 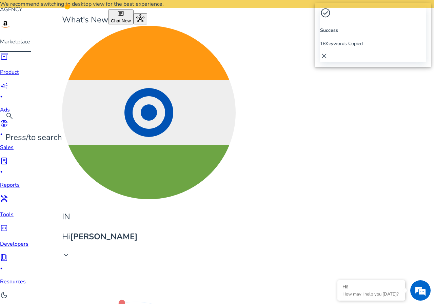 What do you see at coordinates (373, 43) in the screenshot?
I see `p: Keywords Copied` at bounding box center [373, 43].